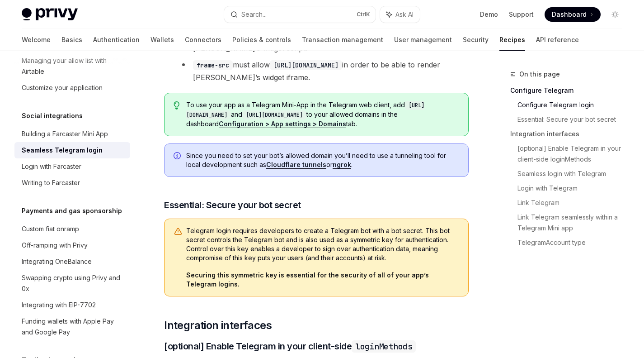 This screenshot has height=358, width=644. What do you see at coordinates (296, 165) in the screenshot?
I see `a: Cloudflare tunnels` at bounding box center [296, 165].